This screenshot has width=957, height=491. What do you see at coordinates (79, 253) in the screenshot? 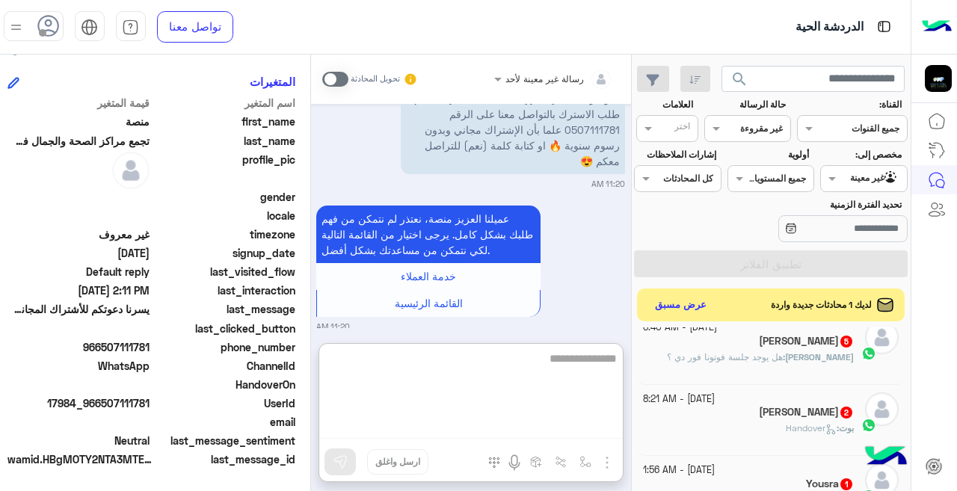
I see `span: 2025-10-02T08:20:50.71Z` at bounding box center [79, 253].